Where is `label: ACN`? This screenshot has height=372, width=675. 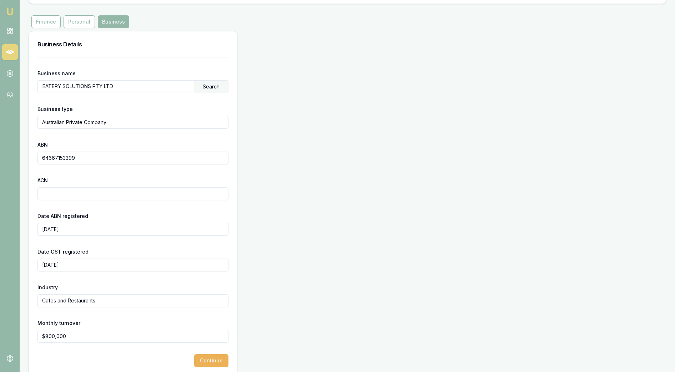 label: ACN is located at coordinates (42, 180).